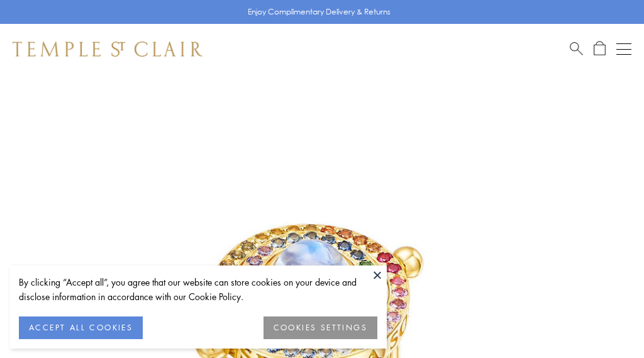 Image resolution: width=644 pixels, height=358 pixels. What do you see at coordinates (80, 328) in the screenshot?
I see `button: ACCEPT ALL COOKIES` at bounding box center [80, 328].